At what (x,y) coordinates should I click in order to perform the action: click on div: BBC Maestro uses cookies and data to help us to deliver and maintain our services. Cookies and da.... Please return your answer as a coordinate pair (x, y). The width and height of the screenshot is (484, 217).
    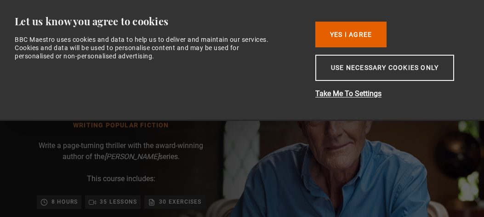
    Looking at the image, I should click on (143, 48).